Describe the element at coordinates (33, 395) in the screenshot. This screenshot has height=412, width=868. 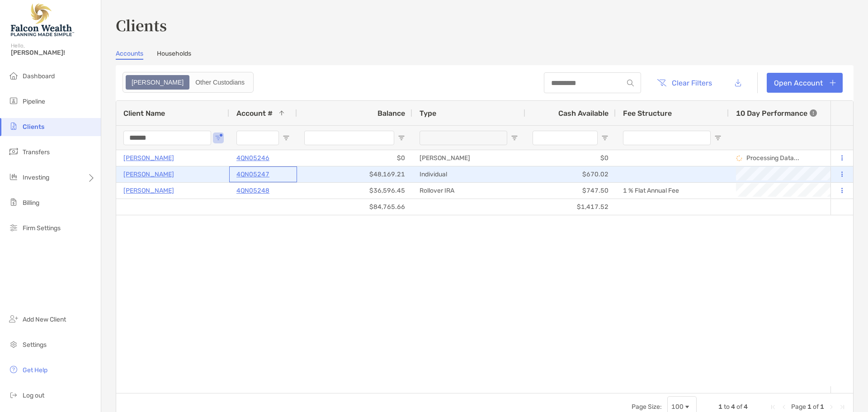
I see `span: Log out` at that location.